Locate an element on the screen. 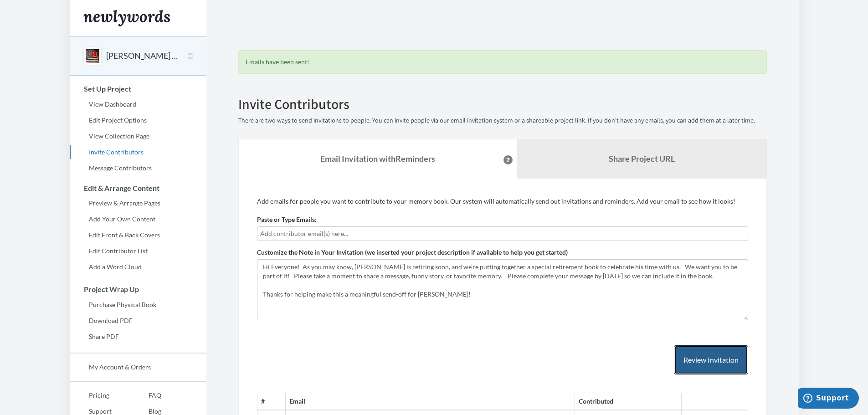  a: View Dashboard is located at coordinates (138, 104).